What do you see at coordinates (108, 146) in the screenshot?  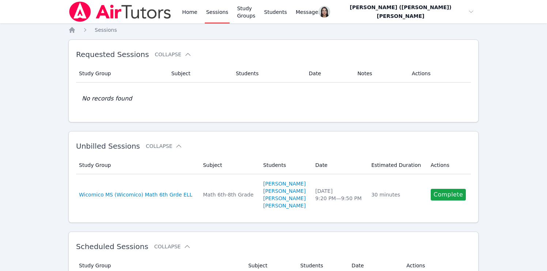 I see `span: Unbilled Sessions` at bounding box center [108, 146].